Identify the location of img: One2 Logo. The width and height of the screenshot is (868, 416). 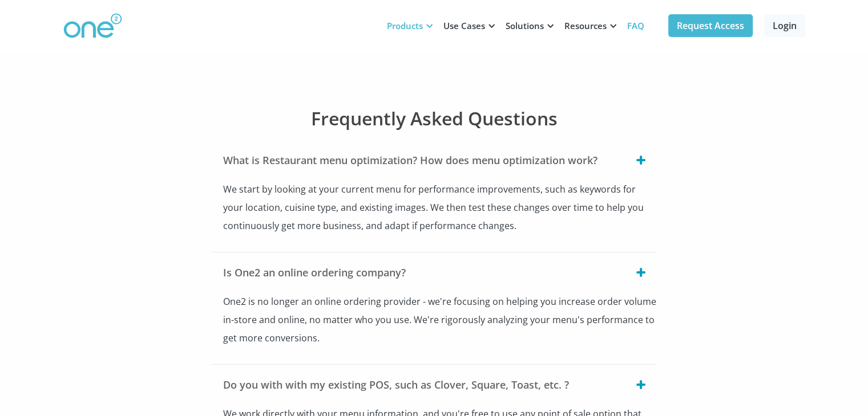
(93, 25).